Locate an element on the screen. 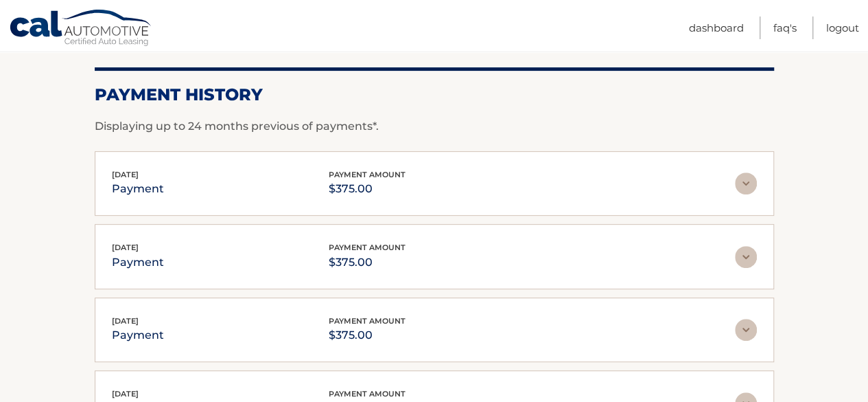 This screenshot has height=402, width=868. a: Logout is located at coordinates (843, 28).